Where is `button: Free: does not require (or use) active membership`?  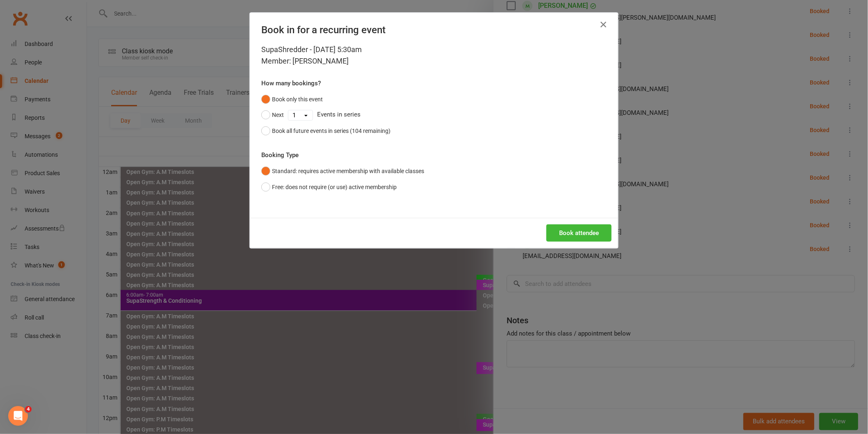
button: Free: does not require (or use) active membership is located at coordinates (329, 187).